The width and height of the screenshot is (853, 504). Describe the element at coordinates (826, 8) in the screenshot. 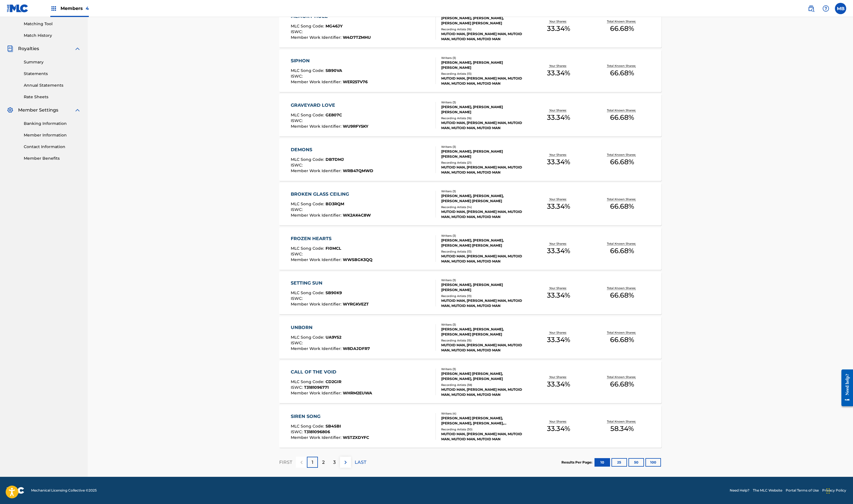

I see `div: Help` at that location.